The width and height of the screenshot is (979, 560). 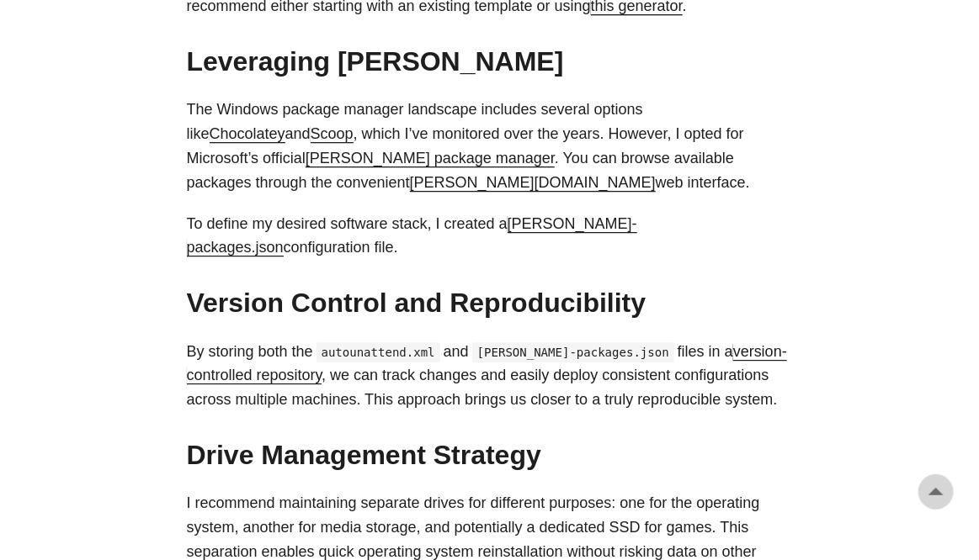 What do you see at coordinates (247, 133) in the screenshot?
I see `a: Chocolatey` at bounding box center [247, 133].